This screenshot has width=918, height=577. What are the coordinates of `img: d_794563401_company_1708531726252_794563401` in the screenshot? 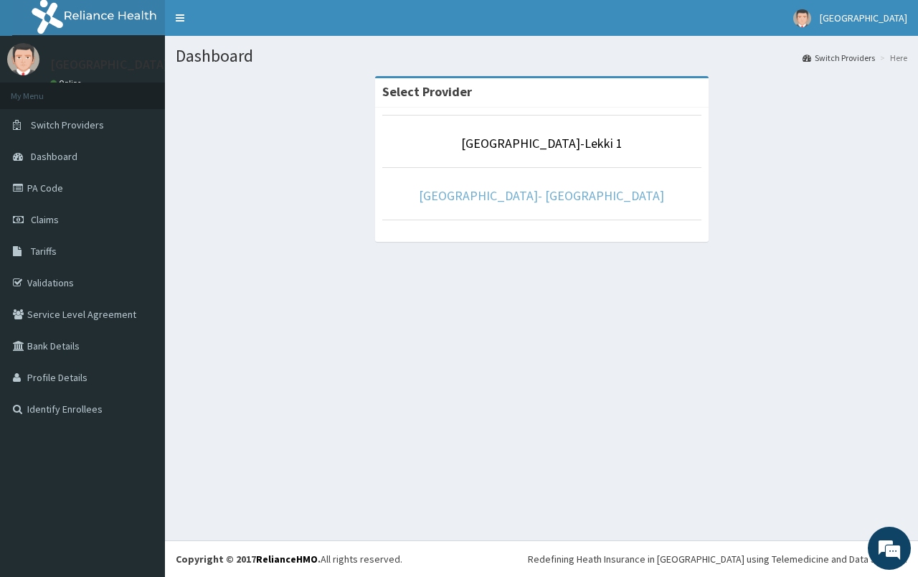 It's located at (42, 90).